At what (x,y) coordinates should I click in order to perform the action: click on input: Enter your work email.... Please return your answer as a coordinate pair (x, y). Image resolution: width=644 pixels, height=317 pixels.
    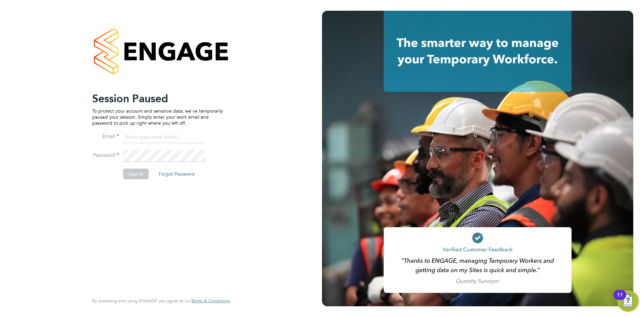
    Looking at the image, I should click on (165, 137).